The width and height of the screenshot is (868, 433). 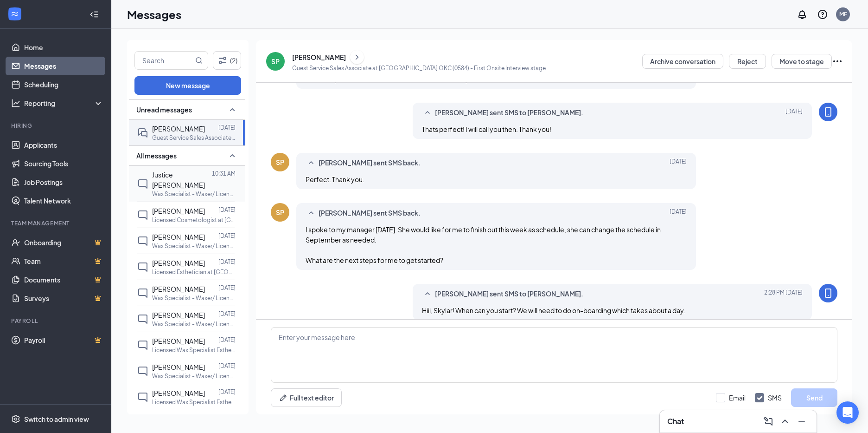 I want to click on div: Payroll, so click(x=57, y=320).